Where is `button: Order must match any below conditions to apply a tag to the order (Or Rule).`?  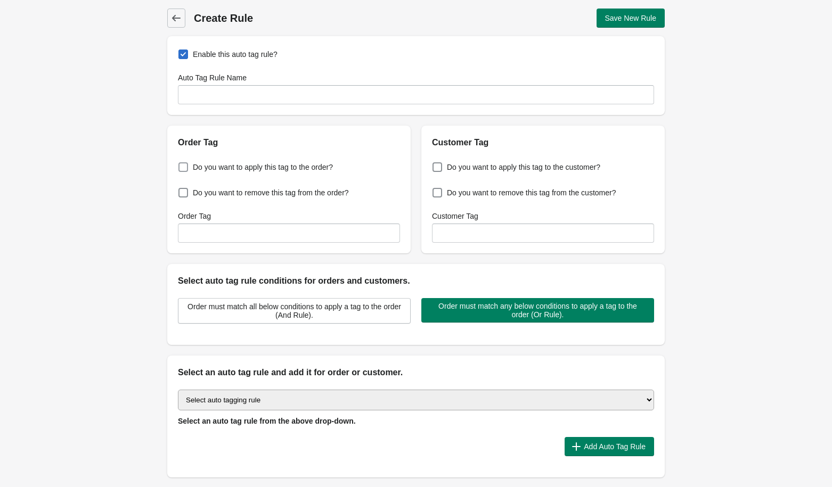
button: Order must match any below conditions to apply a tag to the order (Or Rule). is located at coordinates (538, 311).